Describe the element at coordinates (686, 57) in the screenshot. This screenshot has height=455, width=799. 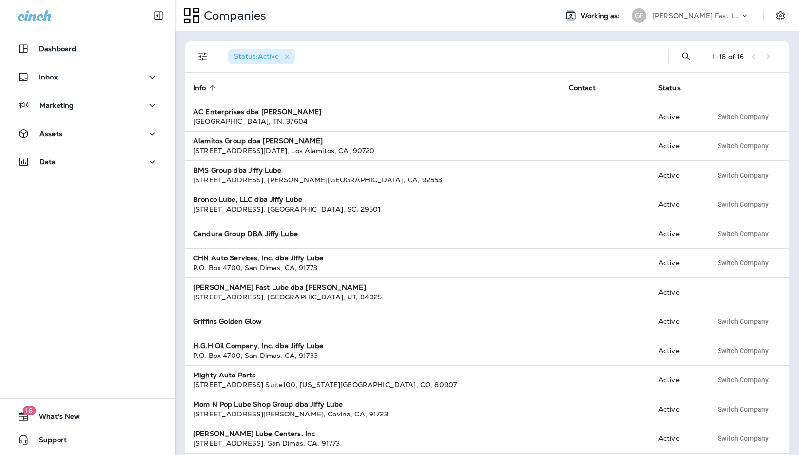
I see `button: Search Companies` at that location.